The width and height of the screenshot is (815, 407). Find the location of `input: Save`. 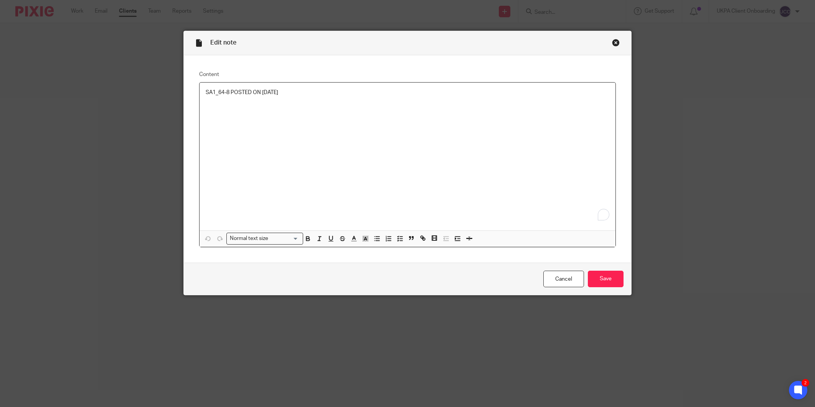

input: Save is located at coordinates (606, 279).